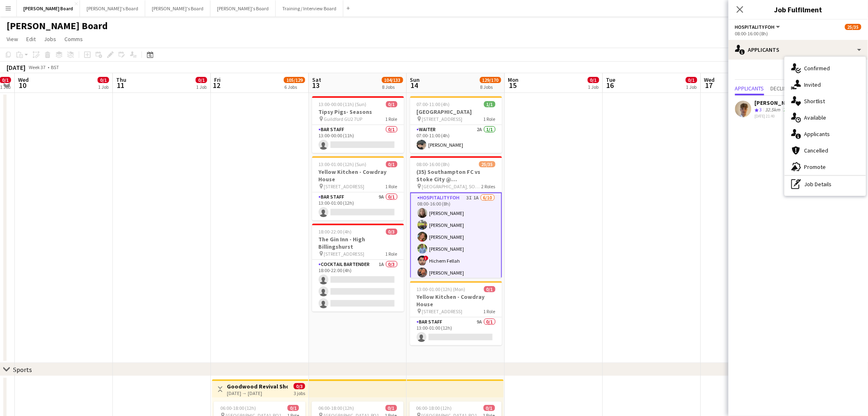 This screenshot has height=416, width=868. Describe the element at coordinates (316, 85) in the screenshot. I see `span: 13` at that location.